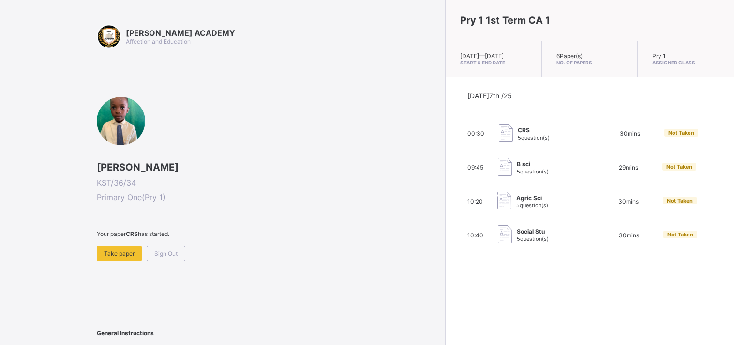 This screenshot has height=345, width=734. I want to click on span: 00:30, so click(476, 133).